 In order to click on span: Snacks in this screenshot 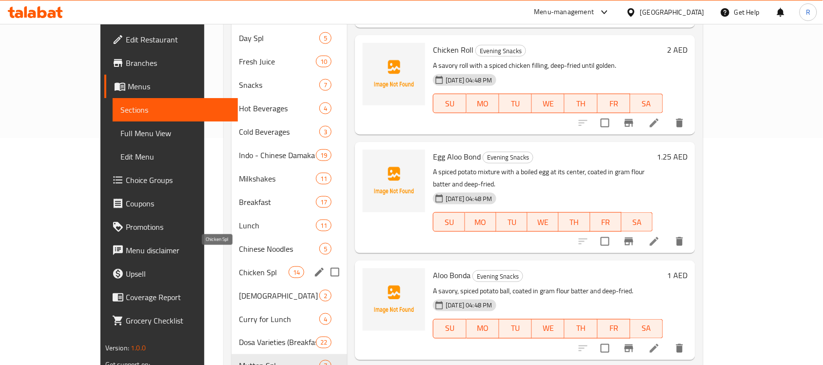, I will do `click(279, 85)`.